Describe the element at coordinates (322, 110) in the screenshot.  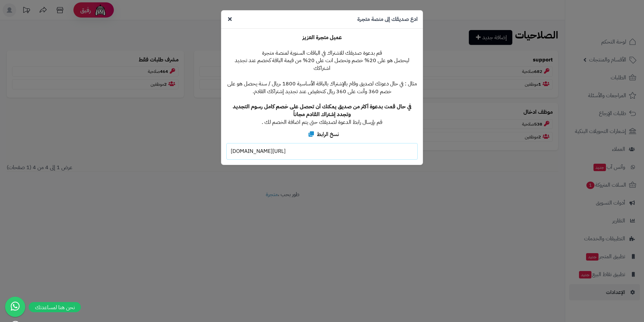
I see `b: في حال قمت بدعوة أكثر من صديق يمكنك أن تحصل على خصم كامل رسوم التجديد وتجدد إشتراك القادم مجاناً` at that location.